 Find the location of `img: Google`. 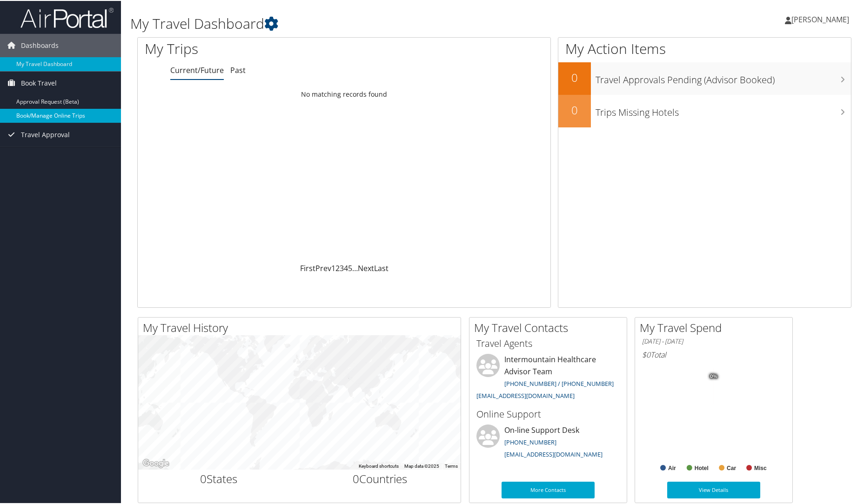

img: Google is located at coordinates (156, 462).